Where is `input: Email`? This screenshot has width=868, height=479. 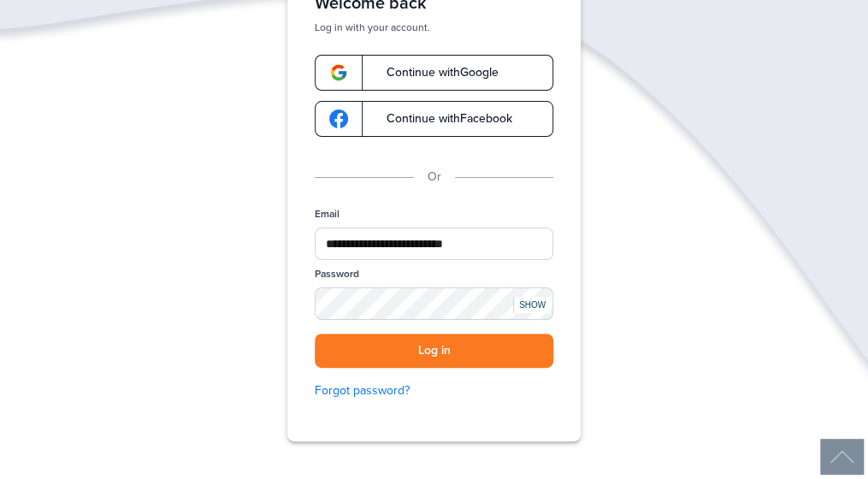
input: Email is located at coordinates (433, 244).